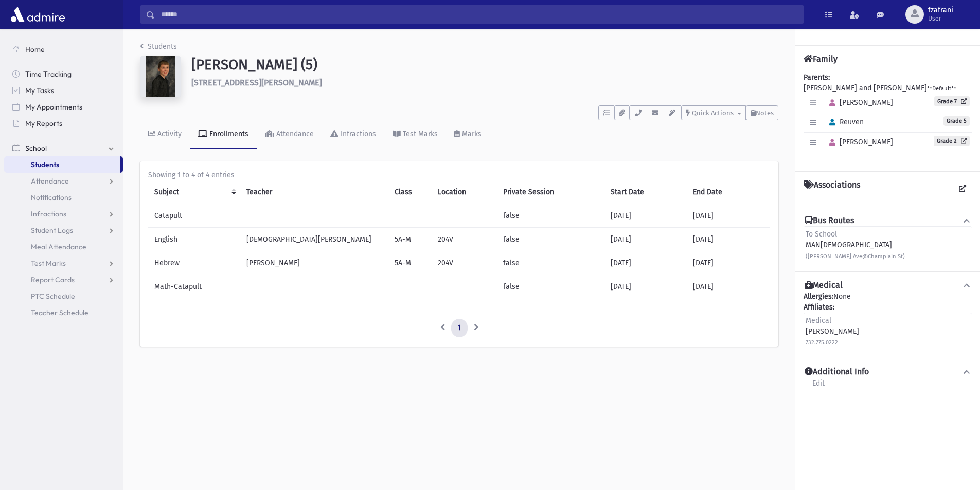 The height and width of the screenshot is (490, 980). I want to click on a: View all Associations, so click(962, 189).